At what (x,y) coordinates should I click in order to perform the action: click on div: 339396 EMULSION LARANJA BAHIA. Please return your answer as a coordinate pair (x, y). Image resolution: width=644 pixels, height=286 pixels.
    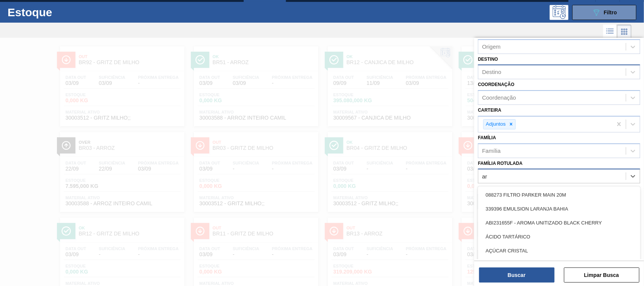
    Looking at the image, I should click on (559, 209).